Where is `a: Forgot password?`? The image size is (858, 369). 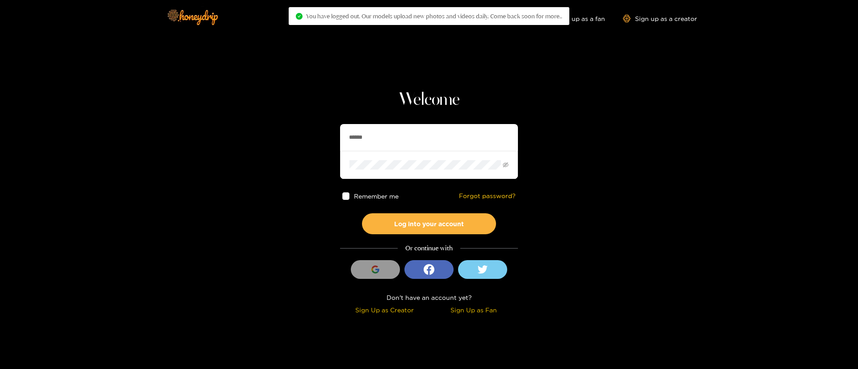
a: Forgot password? is located at coordinates (487, 196).